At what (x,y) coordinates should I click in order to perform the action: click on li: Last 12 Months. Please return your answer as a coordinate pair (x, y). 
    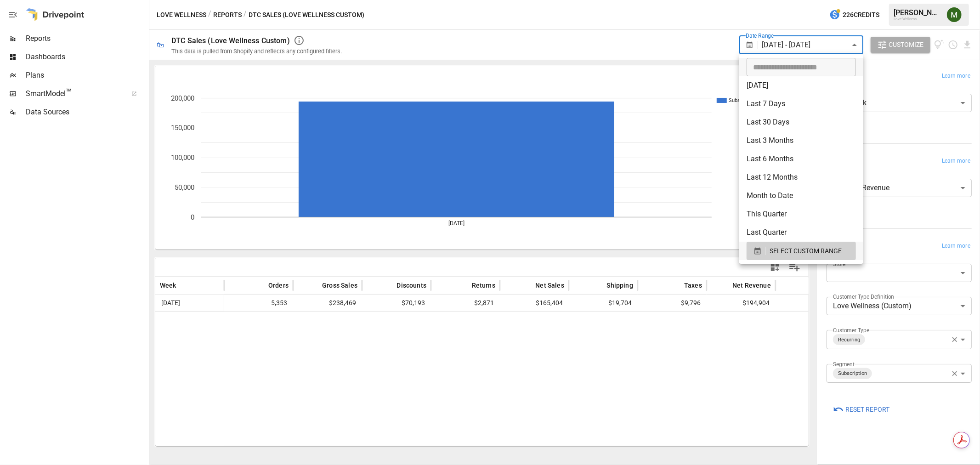
    Looking at the image, I should click on (801, 177).